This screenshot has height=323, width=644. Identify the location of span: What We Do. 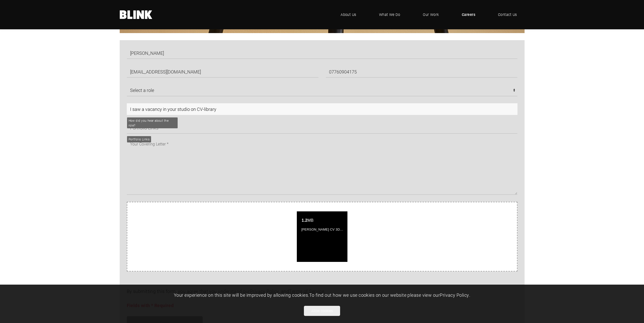
(390, 14).